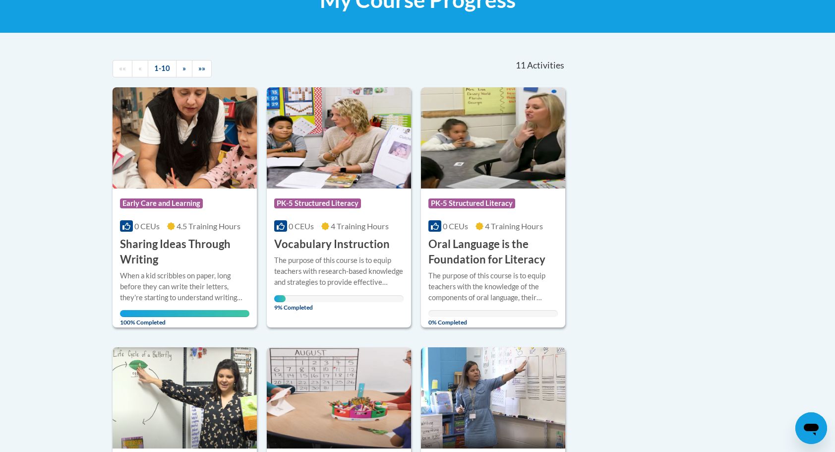 The height and width of the screenshot is (452, 835). I want to click on a: Begining, so click(123, 68).